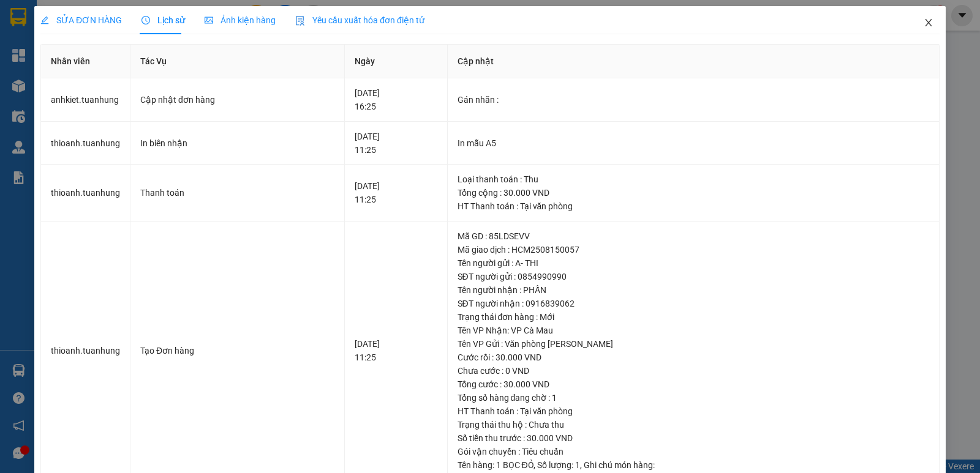 This screenshot has width=980, height=473. I want to click on div: Trạng thái thu hộ : Chưa thu, so click(693, 425).